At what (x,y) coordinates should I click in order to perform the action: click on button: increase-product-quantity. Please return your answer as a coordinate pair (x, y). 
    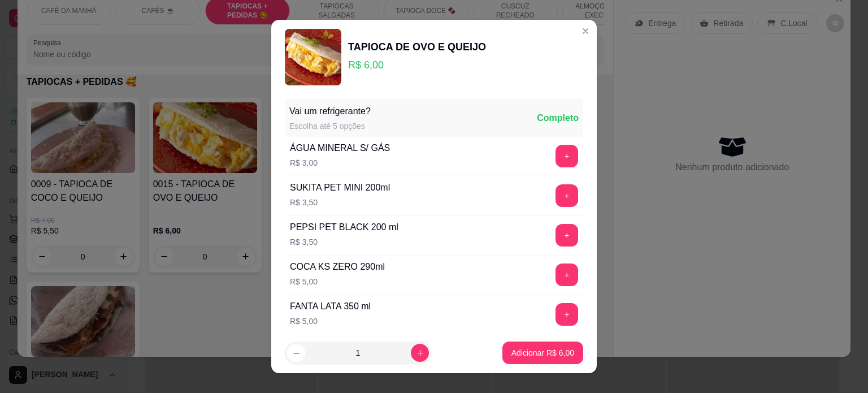
    Looking at the image, I should click on (420, 353).